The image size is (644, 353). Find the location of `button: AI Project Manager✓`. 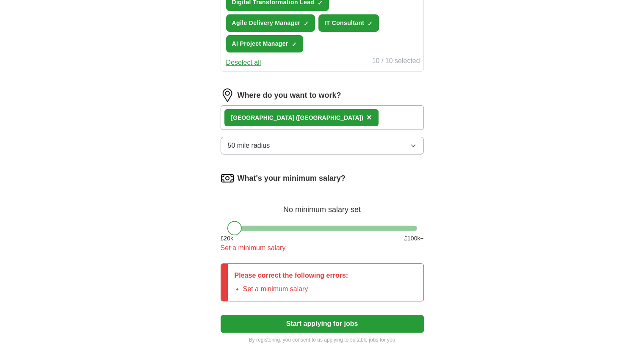

button: AI Project Manager✓ is located at coordinates (265, 43).